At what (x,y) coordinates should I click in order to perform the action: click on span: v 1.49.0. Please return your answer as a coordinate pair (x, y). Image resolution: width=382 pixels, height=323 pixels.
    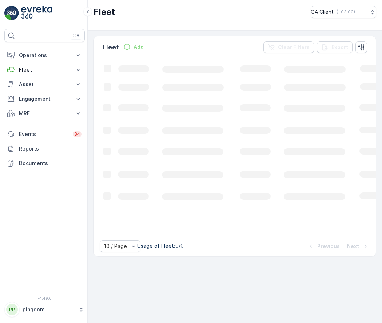
    Looking at the image, I should click on (44, 298).